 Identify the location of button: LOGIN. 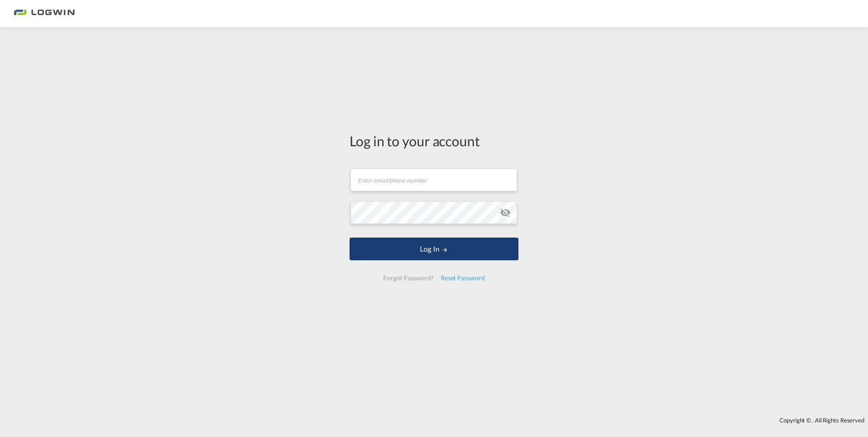
(434, 248).